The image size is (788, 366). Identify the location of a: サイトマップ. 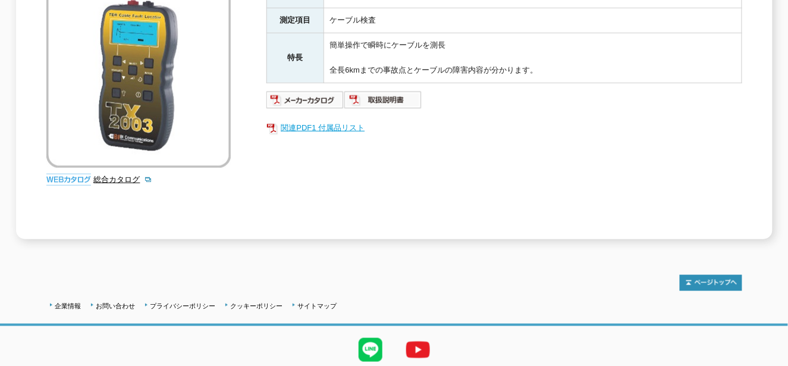
(318, 306).